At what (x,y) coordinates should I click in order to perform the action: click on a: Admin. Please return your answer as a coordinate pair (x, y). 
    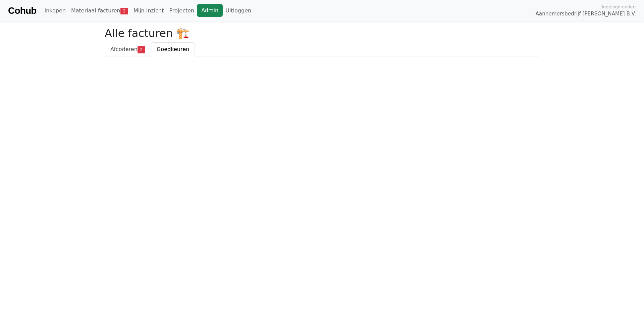
    Looking at the image, I should click on (210, 10).